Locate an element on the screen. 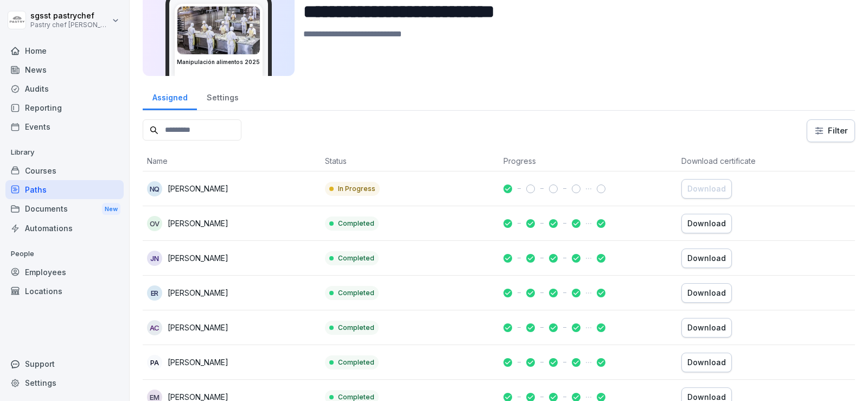  a: Locations is located at coordinates (65, 290).